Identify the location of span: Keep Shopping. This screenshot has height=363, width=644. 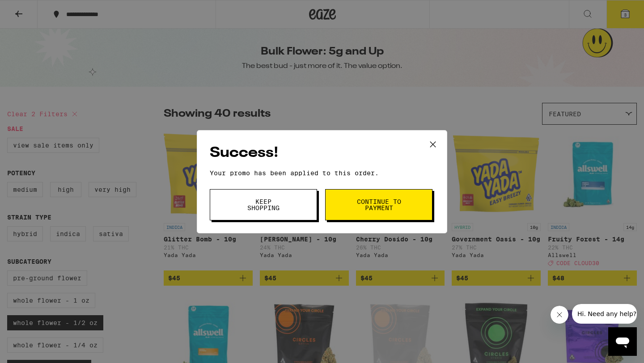
(263, 204).